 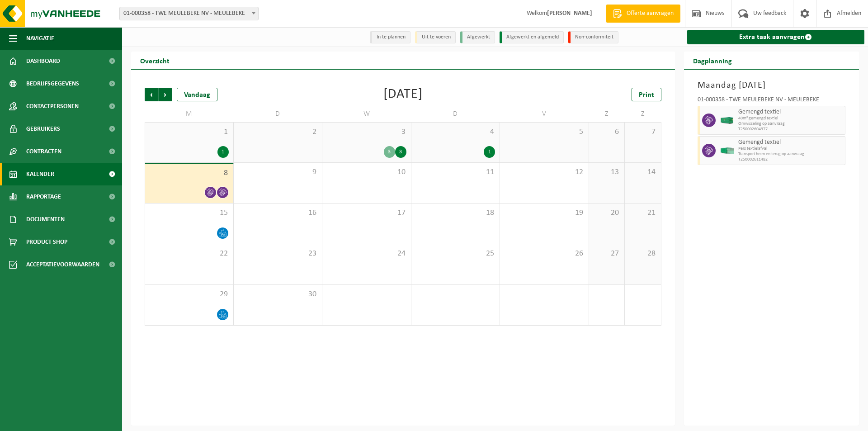 I want to click on img: HK-XC-40-GN-00, so click(x=727, y=121).